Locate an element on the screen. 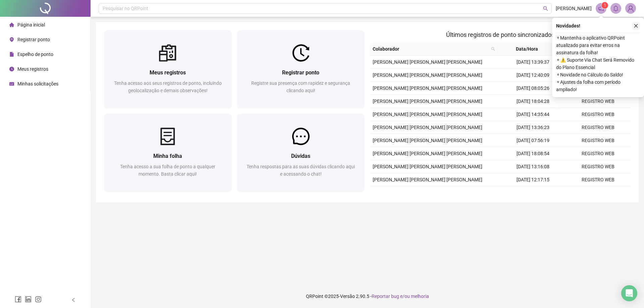  a: Registrar pontoRegistre sua presença com rapidez e segurança clicando aqui! is located at coordinates (301, 69).